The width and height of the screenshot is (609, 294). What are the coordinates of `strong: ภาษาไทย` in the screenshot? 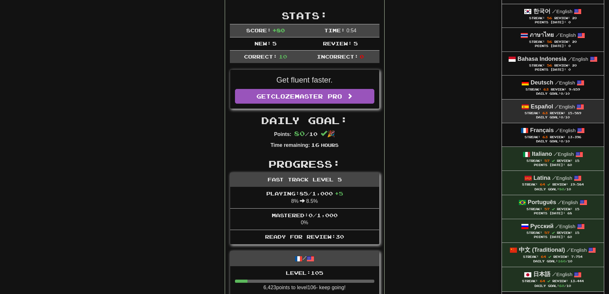 It's located at (542, 35).